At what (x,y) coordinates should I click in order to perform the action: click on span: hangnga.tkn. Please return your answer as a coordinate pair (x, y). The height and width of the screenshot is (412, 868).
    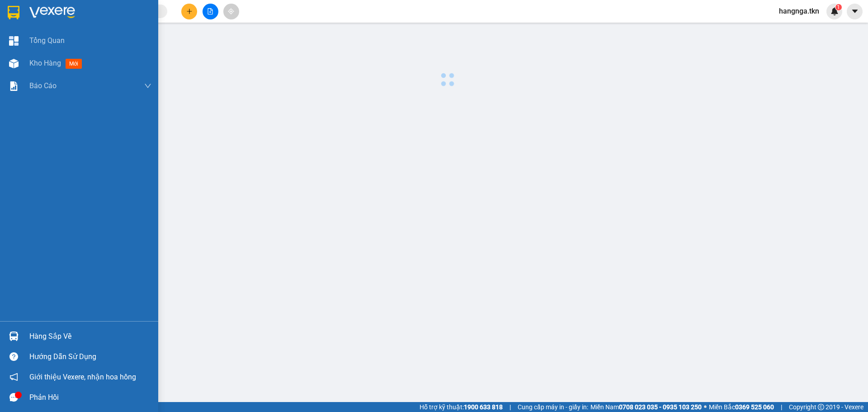
    Looking at the image, I should click on (799, 11).